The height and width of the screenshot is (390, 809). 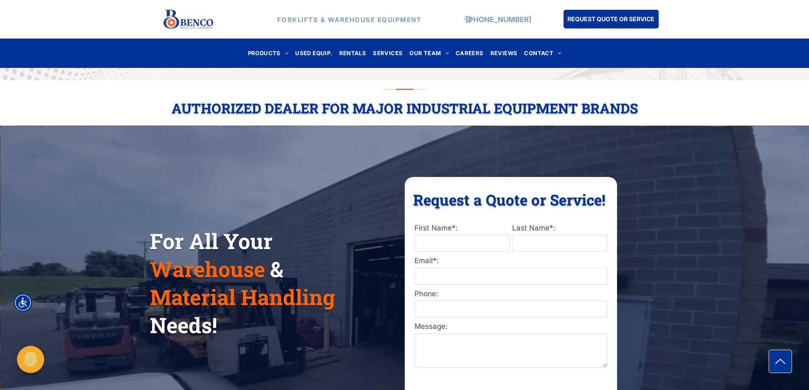 What do you see at coordinates (509, 199) in the screenshot?
I see `span: Request a Quote or Service!` at bounding box center [509, 199].